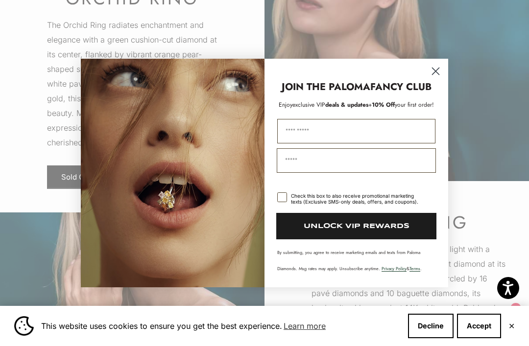  I want to click on a: Learn more, so click(304, 326).